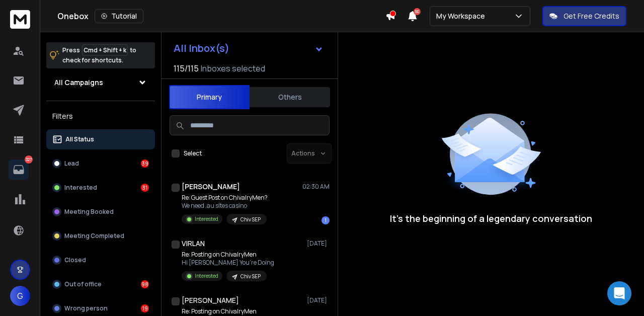 Image resolution: width=644 pixels, height=316 pixels. What do you see at coordinates (119, 16) in the screenshot?
I see `button: Tutorial` at bounding box center [119, 16].